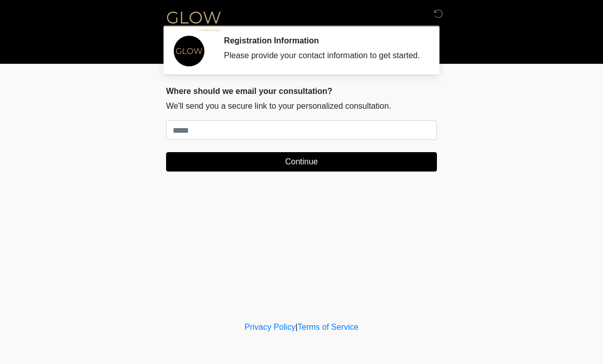 The image size is (603, 364). I want to click on a: Terms of Service, so click(328, 327).